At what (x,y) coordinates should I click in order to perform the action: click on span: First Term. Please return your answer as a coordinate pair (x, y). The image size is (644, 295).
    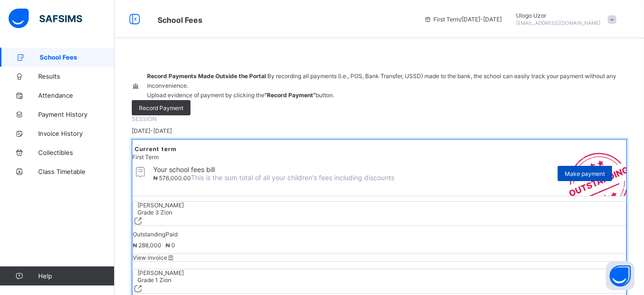
    Looking at the image, I should click on (145, 157).